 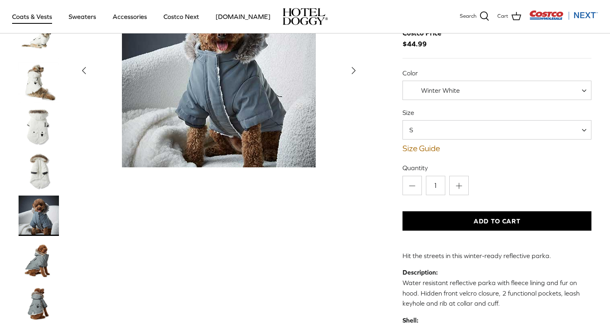 I want to click on p: Water resistant reflective parka with fleece lining and fur on hood. Hidden front velcro closure,..., so click(x=497, y=288).